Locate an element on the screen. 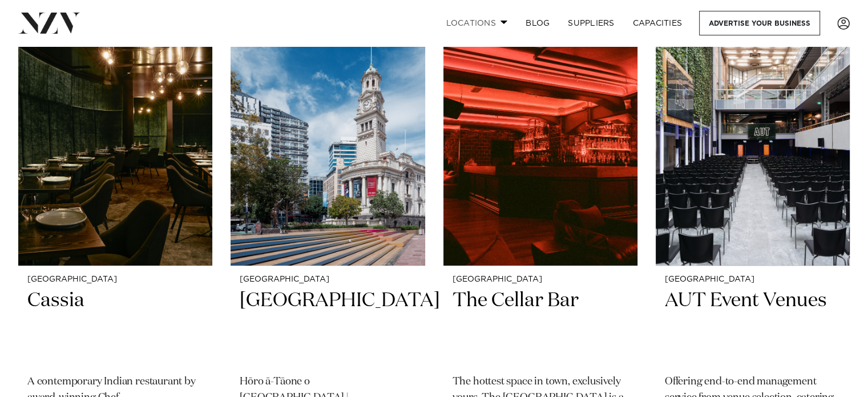 The width and height of the screenshot is (868, 397). h2: The Cellar Bar is located at coordinates (540, 326).